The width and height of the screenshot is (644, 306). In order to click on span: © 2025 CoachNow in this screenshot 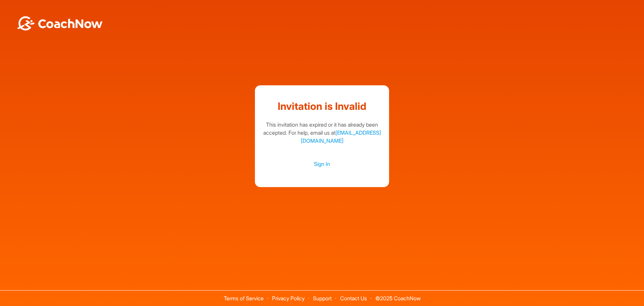, I will do `click(398, 296)`.